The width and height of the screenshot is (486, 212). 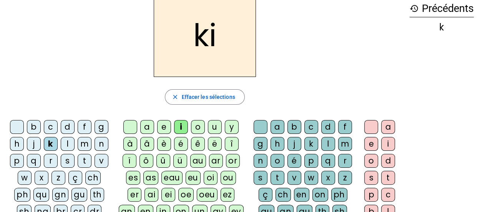 What do you see at coordinates (320, 195) in the screenshot?
I see `div: on` at bounding box center [320, 195].